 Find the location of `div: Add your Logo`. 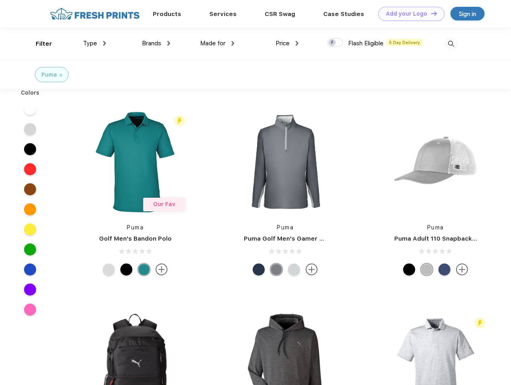

div: Add your Logo is located at coordinates (406, 14).